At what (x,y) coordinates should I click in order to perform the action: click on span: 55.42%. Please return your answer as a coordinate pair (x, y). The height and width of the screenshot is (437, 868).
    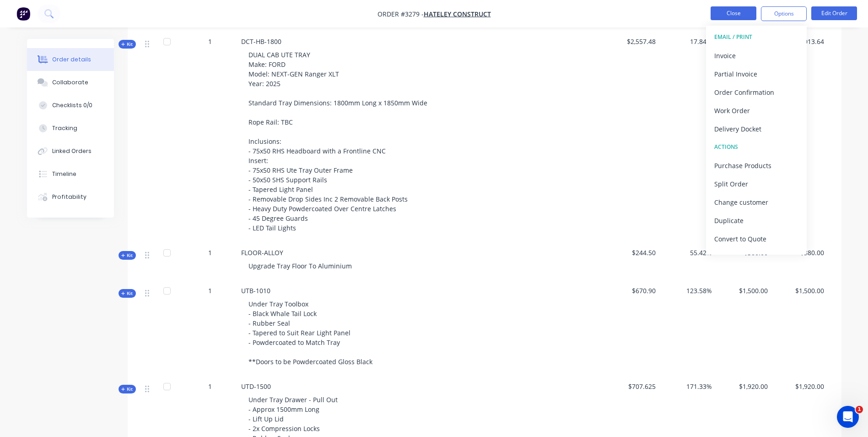
    Looking at the image, I should click on (687, 252).